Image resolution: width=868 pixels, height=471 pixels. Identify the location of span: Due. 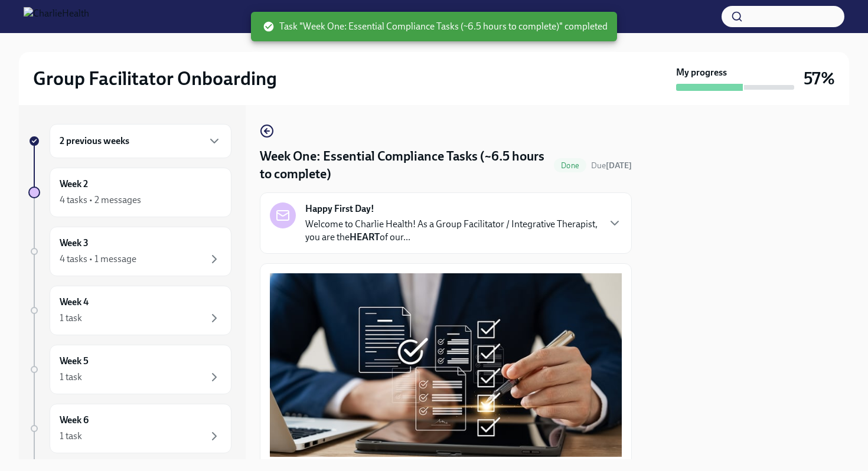
(611, 165).